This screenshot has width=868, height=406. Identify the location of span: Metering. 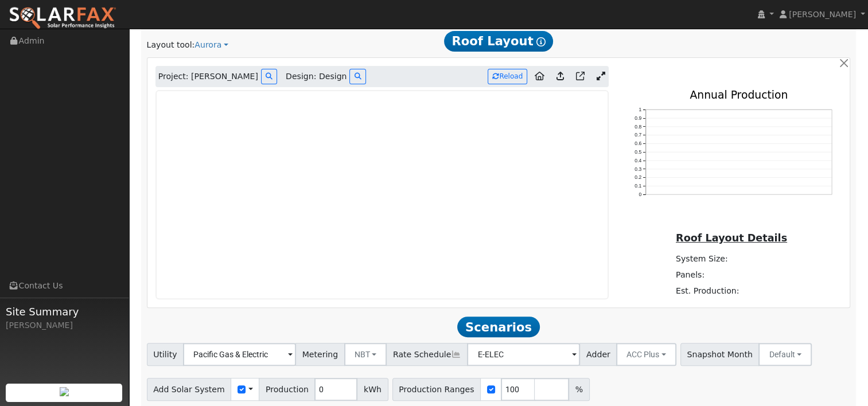
(320, 355).